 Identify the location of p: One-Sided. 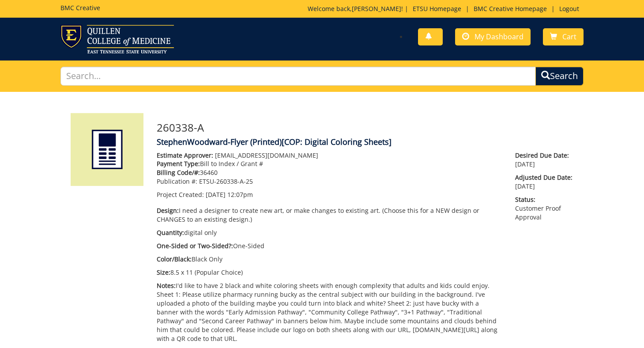
(329, 246).